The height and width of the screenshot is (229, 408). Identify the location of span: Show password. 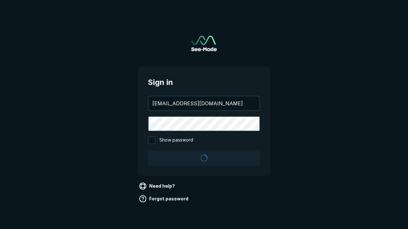
(176, 141).